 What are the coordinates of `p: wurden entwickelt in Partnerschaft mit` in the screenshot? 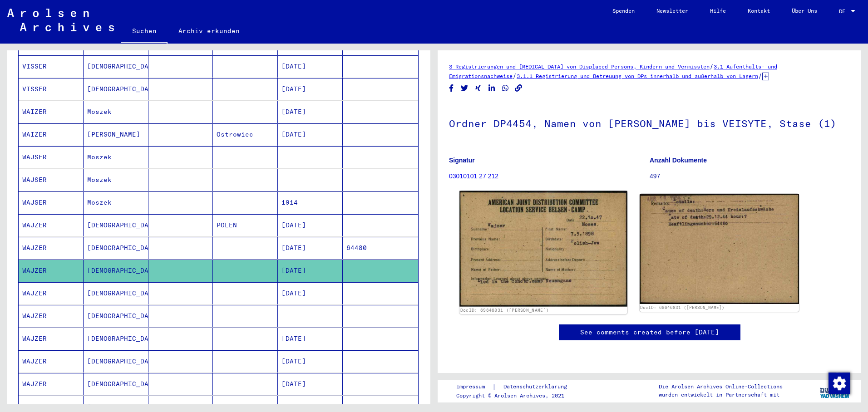 It's located at (721, 396).